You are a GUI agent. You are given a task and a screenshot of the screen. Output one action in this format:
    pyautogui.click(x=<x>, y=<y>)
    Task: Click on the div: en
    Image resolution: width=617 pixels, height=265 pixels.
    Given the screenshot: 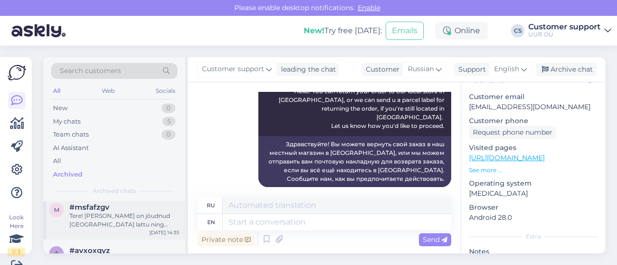 What is the action you would take?
    pyautogui.click(x=211, y=223)
    